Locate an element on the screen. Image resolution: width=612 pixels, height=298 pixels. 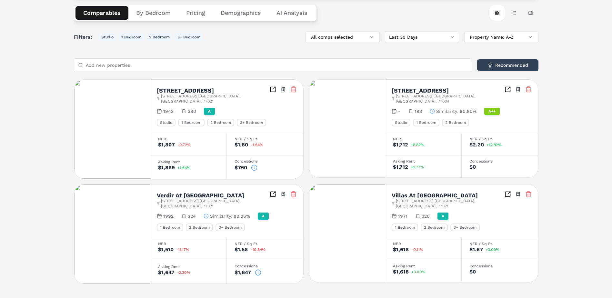
span: 80.36% is located at coordinates (242, 216).